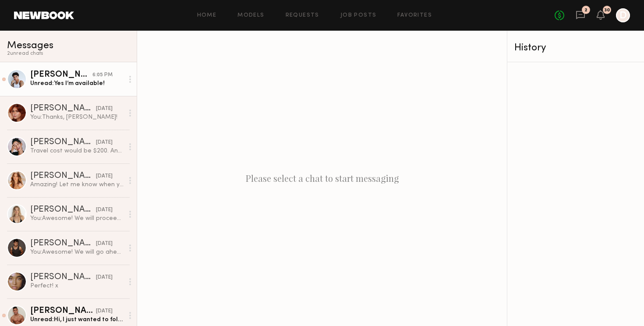 The width and height of the screenshot is (644, 326). I want to click on div: Please select a chat to start messaging, so click(322, 178).